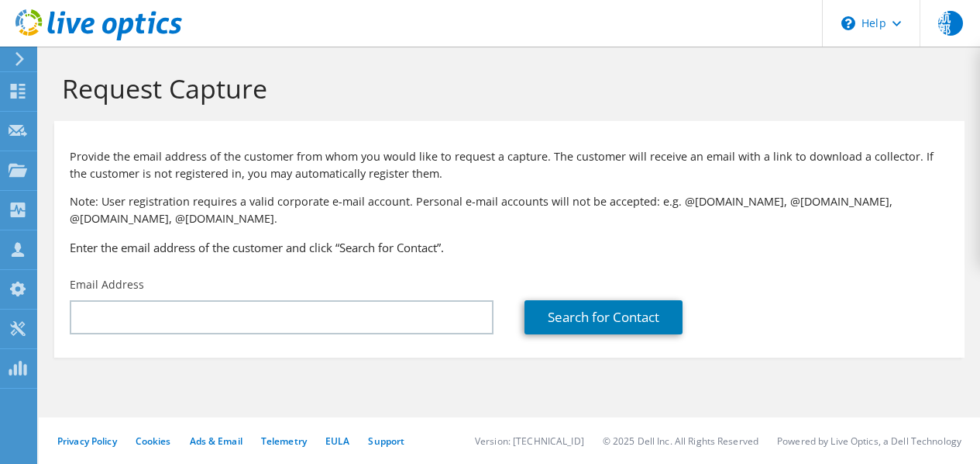  Describe the element at coordinates (386, 440) in the screenshot. I see `a: Support` at that location.